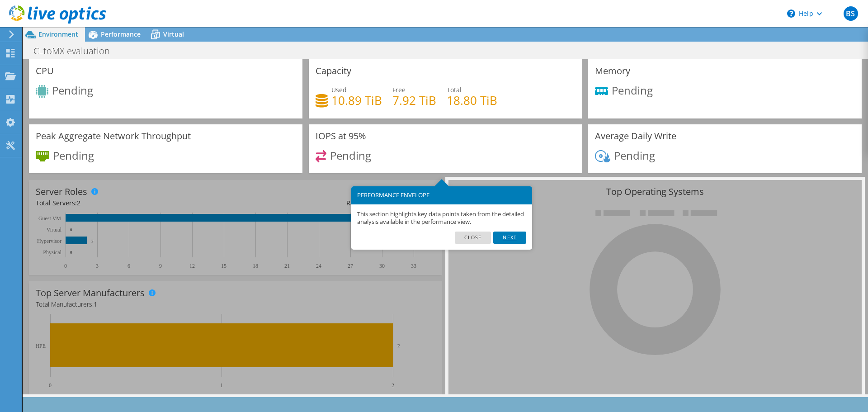 The height and width of the screenshot is (412, 868). What do you see at coordinates (441, 195) in the screenshot?
I see `h3: PERFORMANCE ENVELOPE` at bounding box center [441, 195].